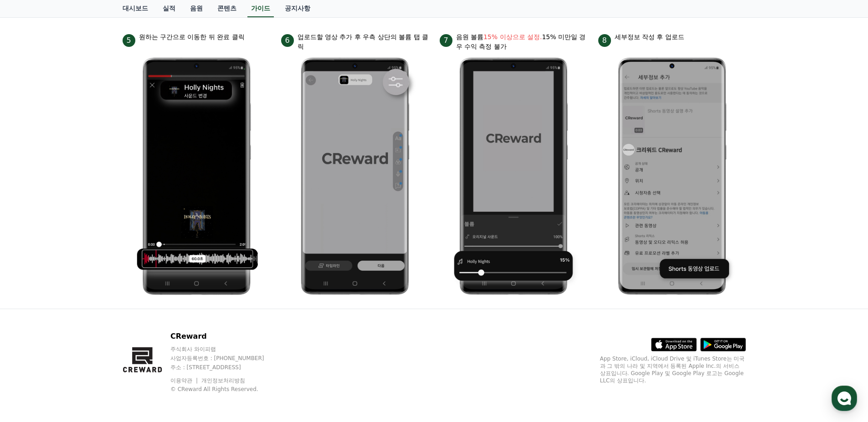  What do you see at coordinates (223, 380) in the screenshot?
I see `a: 개인정보처리방침` at bounding box center [223, 380].